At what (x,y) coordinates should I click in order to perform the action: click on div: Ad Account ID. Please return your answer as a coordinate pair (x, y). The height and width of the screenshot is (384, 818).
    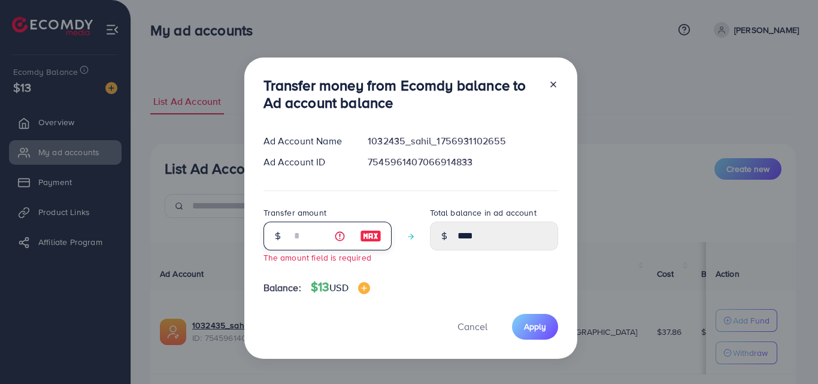
    Looking at the image, I should click on (306, 162).